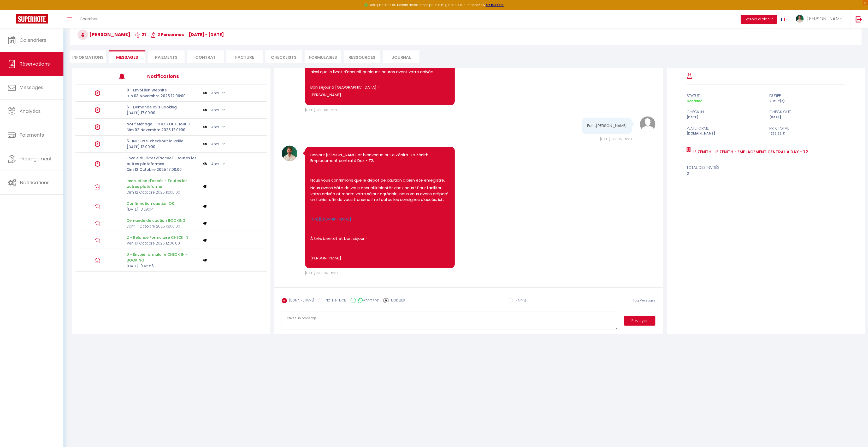 The width and height of the screenshot is (868, 447). What do you see at coordinates (362, 57) in the screenshot?
I see `li: Ressources` at bounding box center [362, 57].